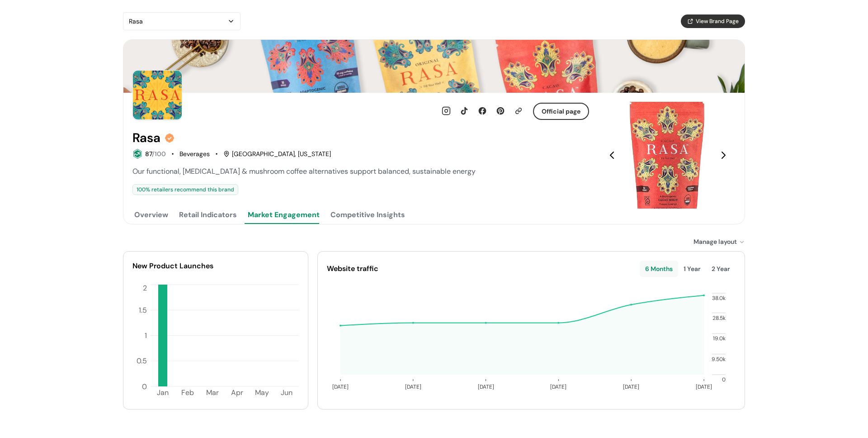  Describe the element at coordinates (713, 21) in the screenshot. I see `button: View Brand Page` at that location.